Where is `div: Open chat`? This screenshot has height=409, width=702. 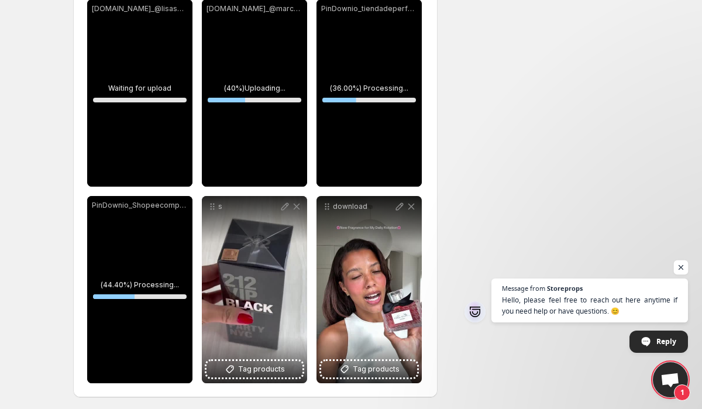 div: Open chat is located at coordinates (671, 380).